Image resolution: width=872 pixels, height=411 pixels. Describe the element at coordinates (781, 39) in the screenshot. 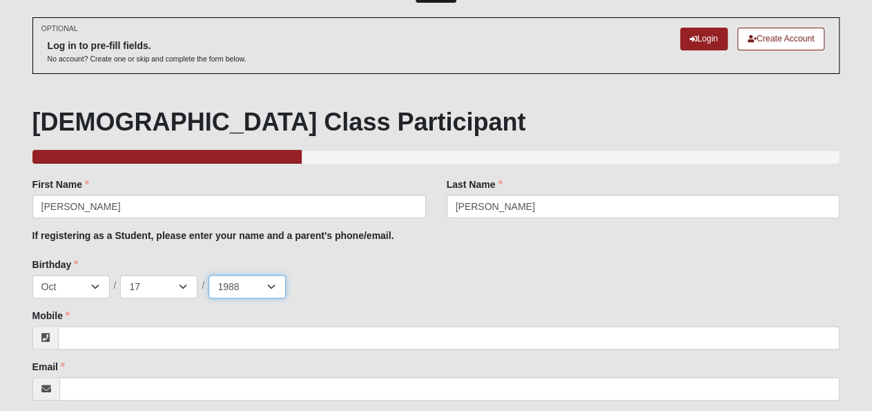

I see `a: Create Account` at that location.